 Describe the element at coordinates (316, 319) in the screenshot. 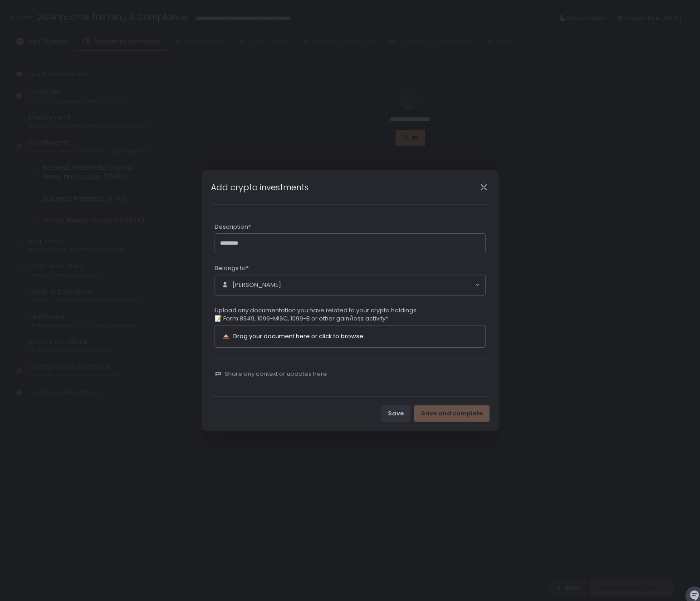

I see `span: 📝 Form 8949, 1099-MISC, 1099-B or other gain/loss activity*` at that location.